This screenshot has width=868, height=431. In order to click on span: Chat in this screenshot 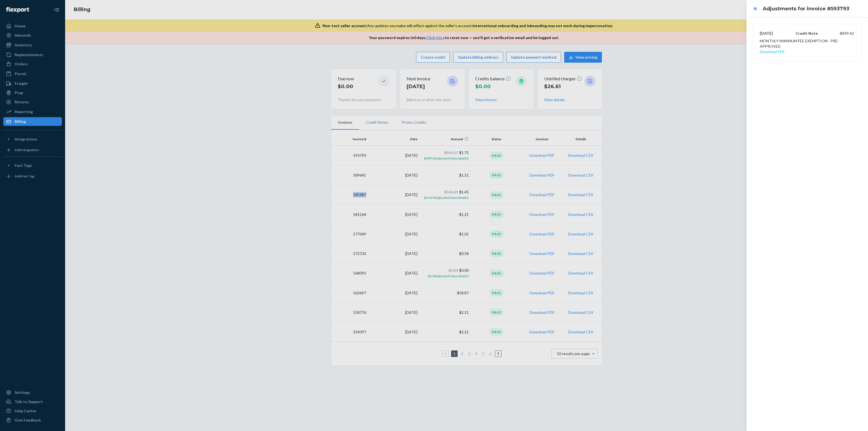, I will do `click(18, 6)`.